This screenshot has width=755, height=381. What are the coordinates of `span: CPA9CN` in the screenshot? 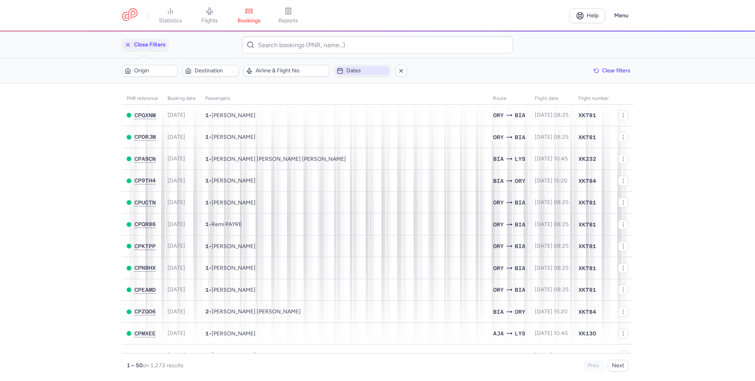 It's located at (145, 159).